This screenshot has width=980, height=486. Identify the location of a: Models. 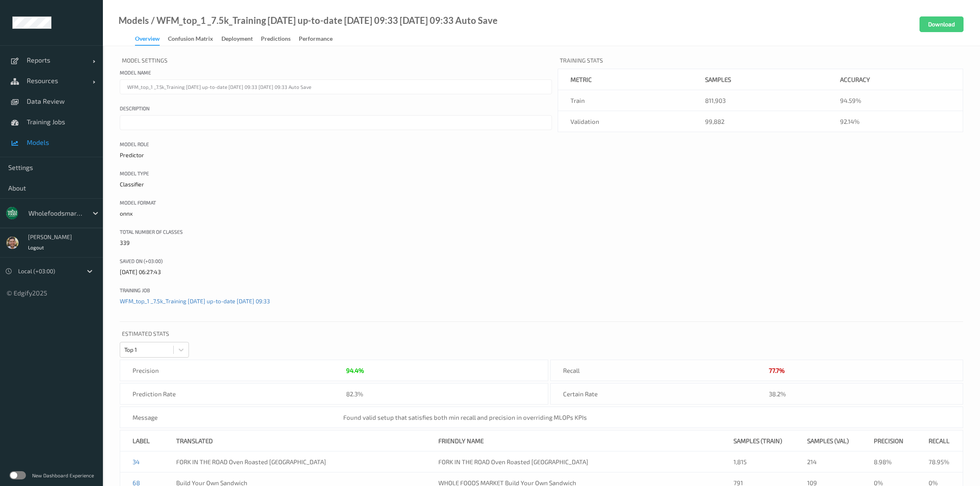
(134, 21).